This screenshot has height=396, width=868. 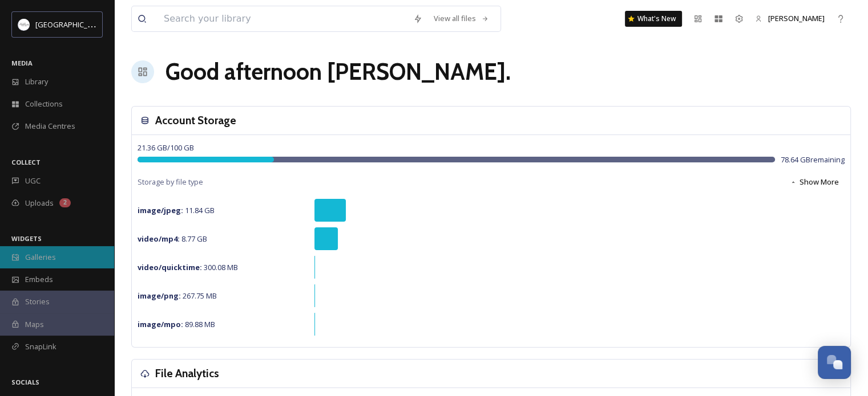 What do you see at coordinates (25, 383) in the screenshot?
I see `span: SOCIALS` at bounding box center [25, 383].